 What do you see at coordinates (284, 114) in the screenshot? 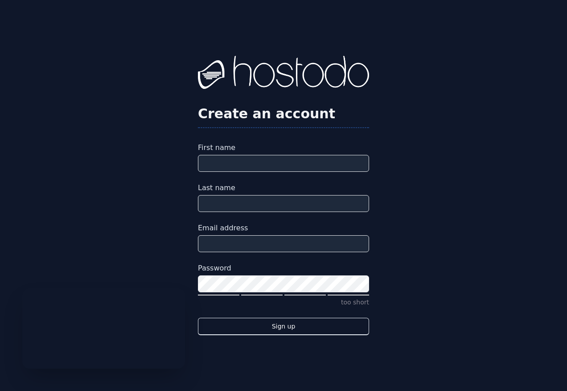
I see `h2: Create an account` at bounding box center [284, 114].